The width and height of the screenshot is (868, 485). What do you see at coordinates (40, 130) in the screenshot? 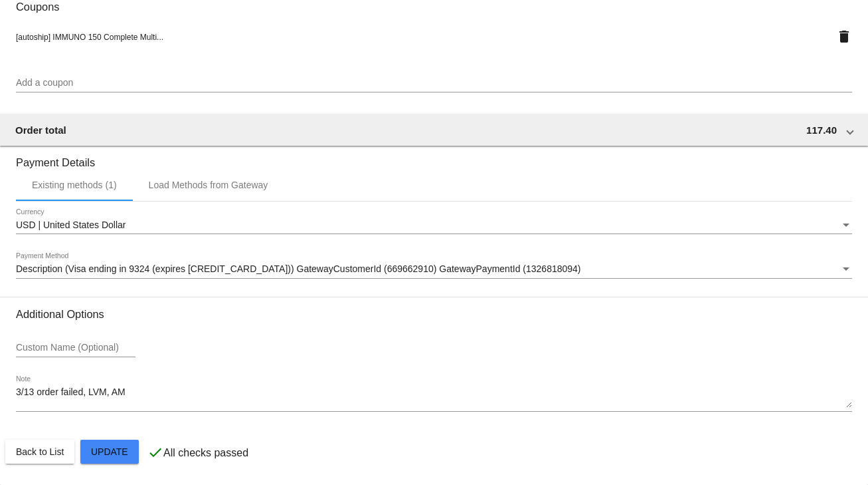
I see `span: Order total` at bounding box center [40, 130].